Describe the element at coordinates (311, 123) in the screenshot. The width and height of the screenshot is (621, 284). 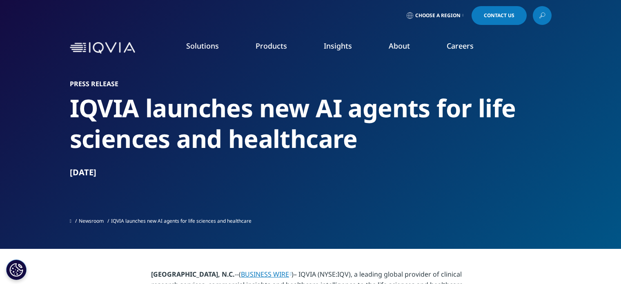
I see `h2: IQVIA launches new AI agents for life sciences and healthcare` at that location.